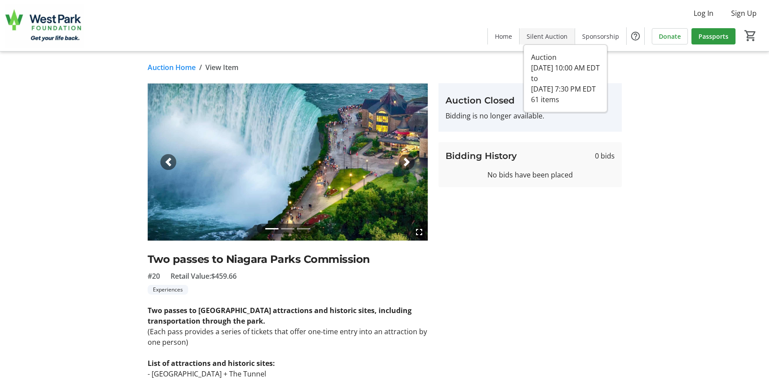 Image resolution: width=769 pixels, height=380 pixels. Describe the element at coordinates (744, 13) in the screenshot. I see `span: Sign Up` at that location.